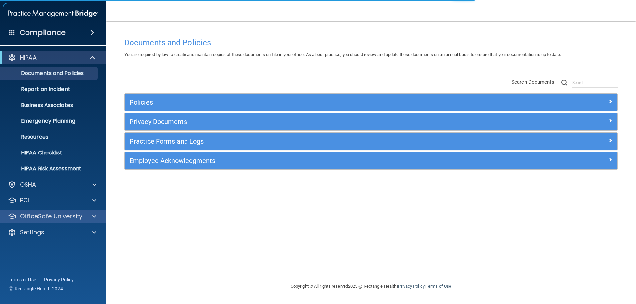 The height and width of the screenshot is (304, 636). I want to click on input: Search, so click(595, 83).